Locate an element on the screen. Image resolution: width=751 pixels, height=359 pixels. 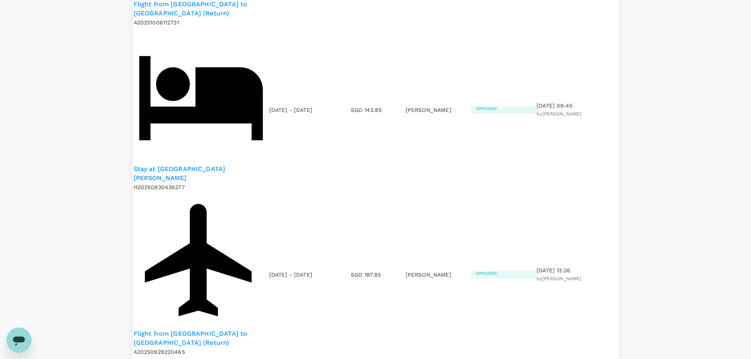
p: SGD 143.85 is located at coordinates (378, 110).